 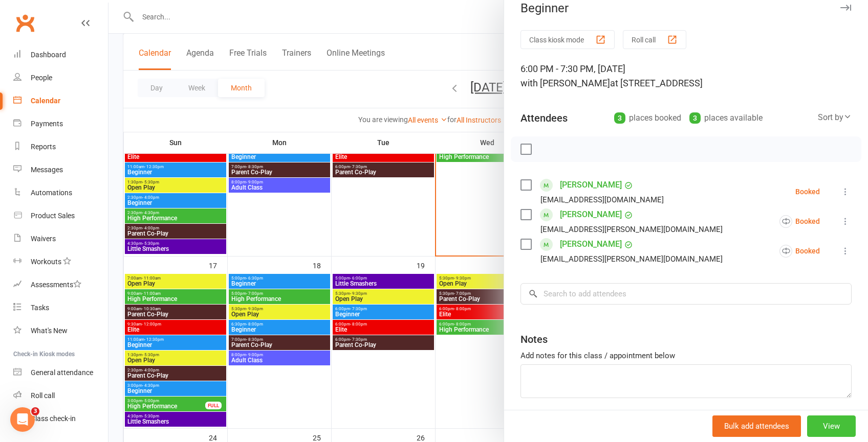 I want to click on a: Class kiosk mode, so click(x=60, y=419).